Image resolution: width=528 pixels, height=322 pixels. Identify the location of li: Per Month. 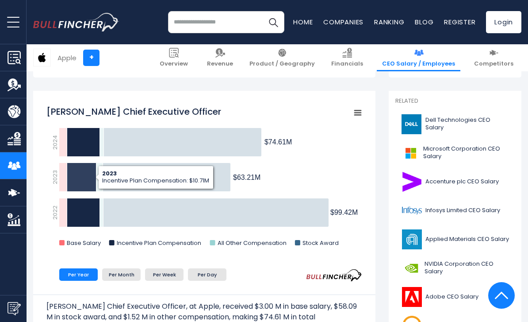
(121, 274).